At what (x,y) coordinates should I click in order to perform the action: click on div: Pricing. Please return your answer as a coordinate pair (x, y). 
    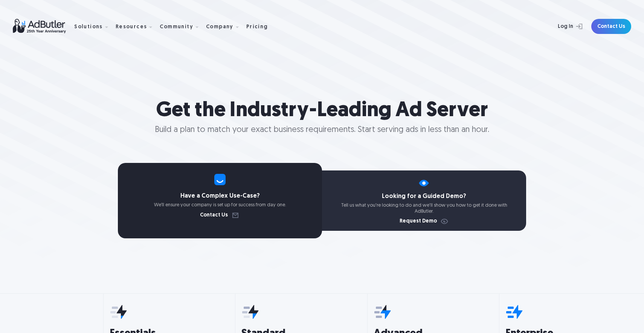
    Looking at the image, I should click on (257, 27).